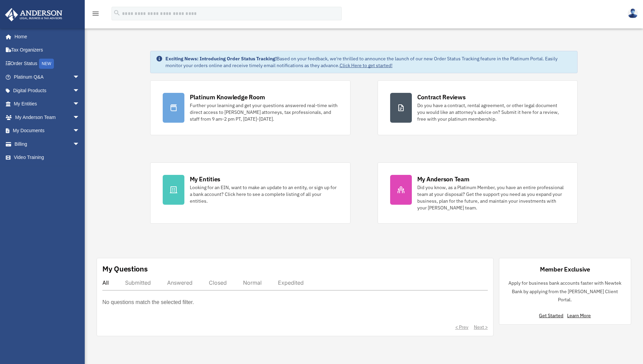 This screenshot has width=643, height=364. What do you see at coordinates (228, 97) in the screenshot?
I see `div: Platinum Knowledge Room` at bounding box center [228, 97].